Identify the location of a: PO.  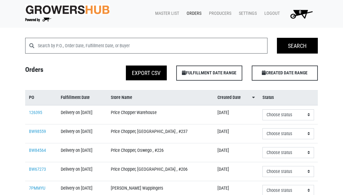
(41, 97).